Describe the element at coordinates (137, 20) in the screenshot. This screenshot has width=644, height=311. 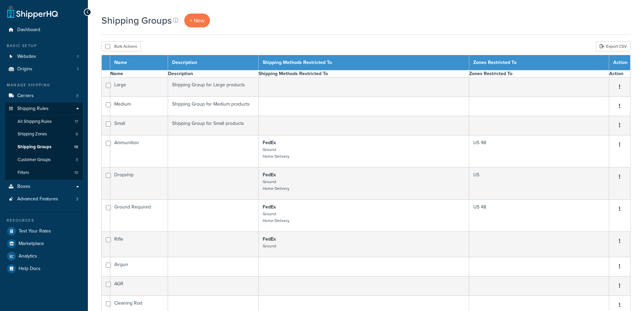
I see `h1: Shipping Groups` at that location.